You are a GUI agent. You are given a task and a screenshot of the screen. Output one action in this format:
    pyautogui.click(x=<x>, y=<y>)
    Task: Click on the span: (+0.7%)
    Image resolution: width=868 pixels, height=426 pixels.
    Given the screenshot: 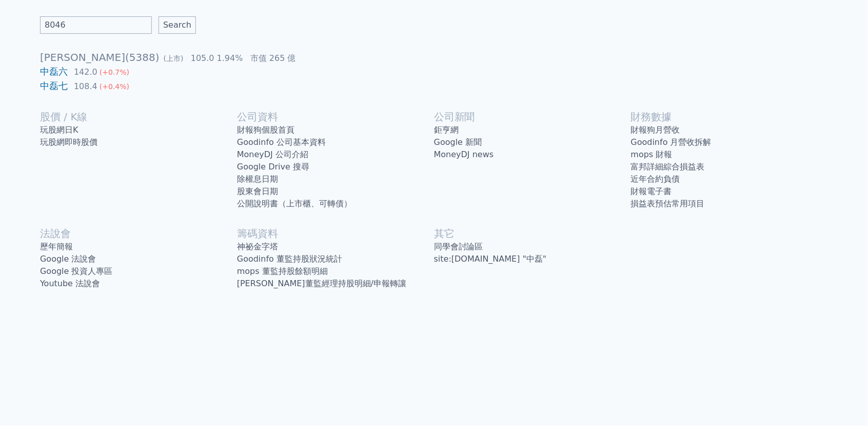 What is the action you would take?
    pyautogui.click(x=114, y=72)
    